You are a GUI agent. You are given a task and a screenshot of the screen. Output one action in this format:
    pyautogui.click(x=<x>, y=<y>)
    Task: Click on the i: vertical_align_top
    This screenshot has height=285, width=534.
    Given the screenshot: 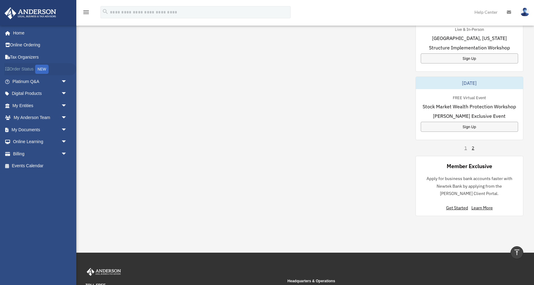 What is the action you would take?
    pyautogui.click(x=516, y=252)
    